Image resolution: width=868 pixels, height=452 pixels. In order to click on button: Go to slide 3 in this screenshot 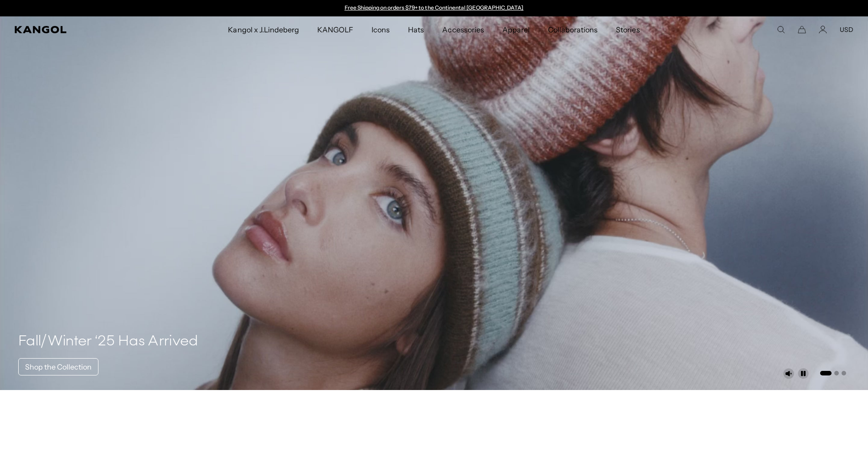, I will do `click(844, 373)`.